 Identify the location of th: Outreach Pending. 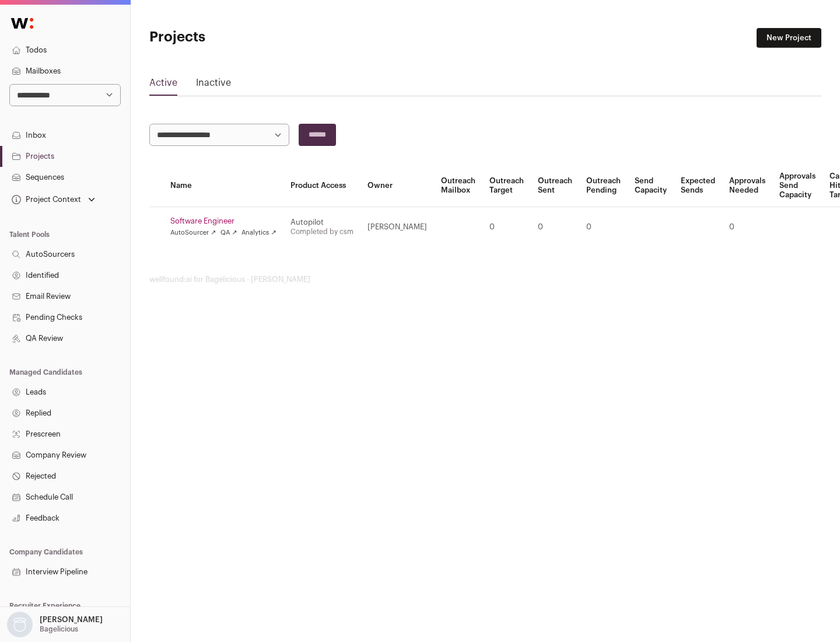
(604, 186).